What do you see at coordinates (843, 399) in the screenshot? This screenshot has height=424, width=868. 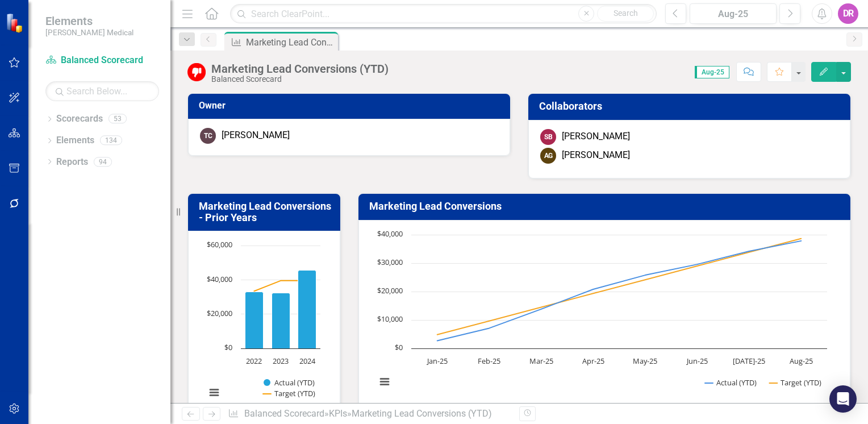 I see `div: Open Intercom Messenger` at bounding box center [843, 399].